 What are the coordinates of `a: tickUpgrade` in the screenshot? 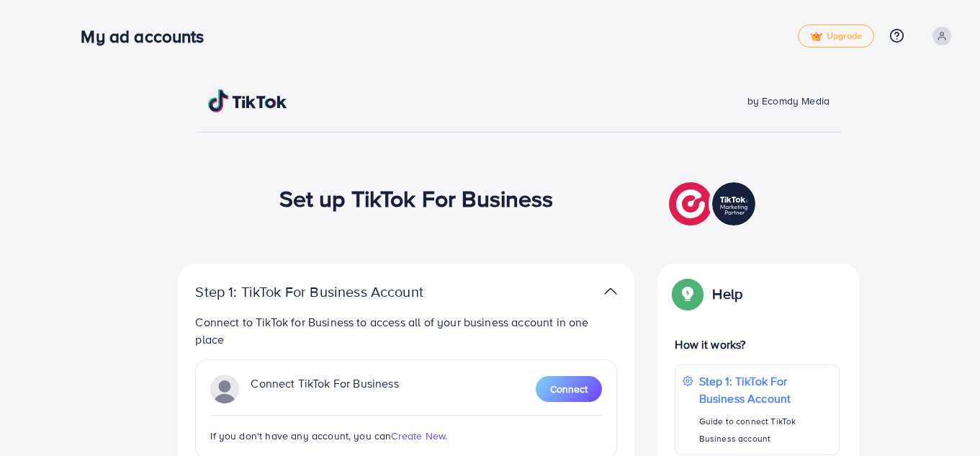 It's located at (836, 36).